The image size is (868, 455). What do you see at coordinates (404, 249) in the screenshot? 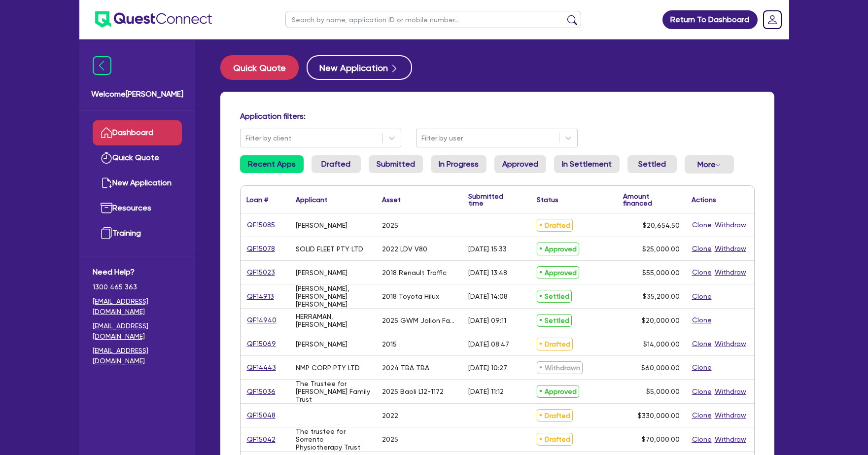
I see `div: 2022 LDV V80` at bounding box center [404, 249].